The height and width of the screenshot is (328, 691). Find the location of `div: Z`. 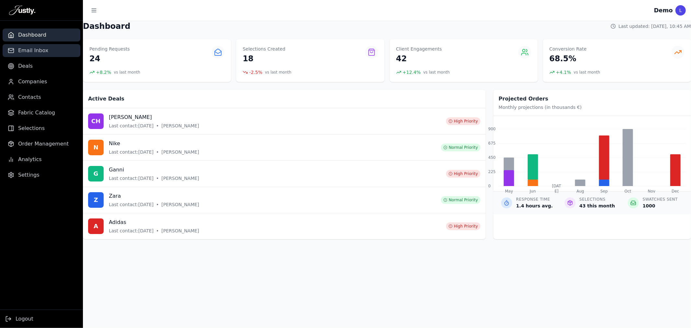

div: Z is located at coordinates (96, 200).